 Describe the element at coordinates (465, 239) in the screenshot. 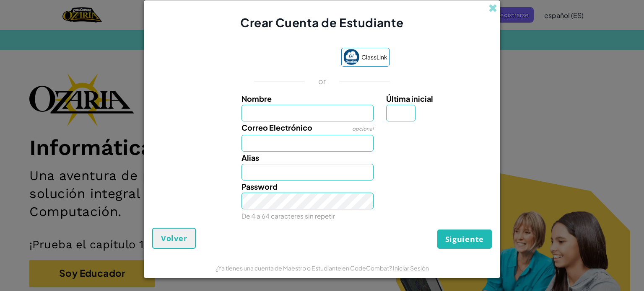

I see `span: Siguiente` at that location.